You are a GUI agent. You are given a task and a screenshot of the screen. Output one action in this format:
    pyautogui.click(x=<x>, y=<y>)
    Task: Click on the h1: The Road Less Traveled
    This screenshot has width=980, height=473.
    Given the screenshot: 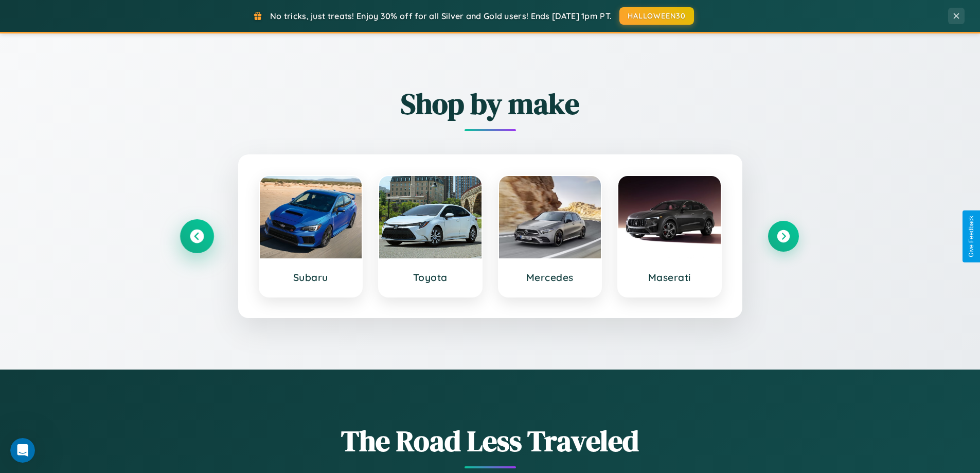 What is the action you would take?
    pyautogui.click(x=490, y=440)
    